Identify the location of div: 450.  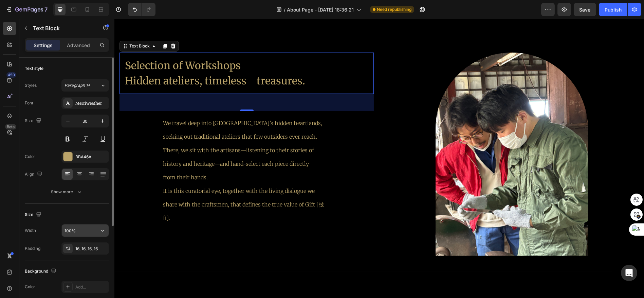
(11, 75).